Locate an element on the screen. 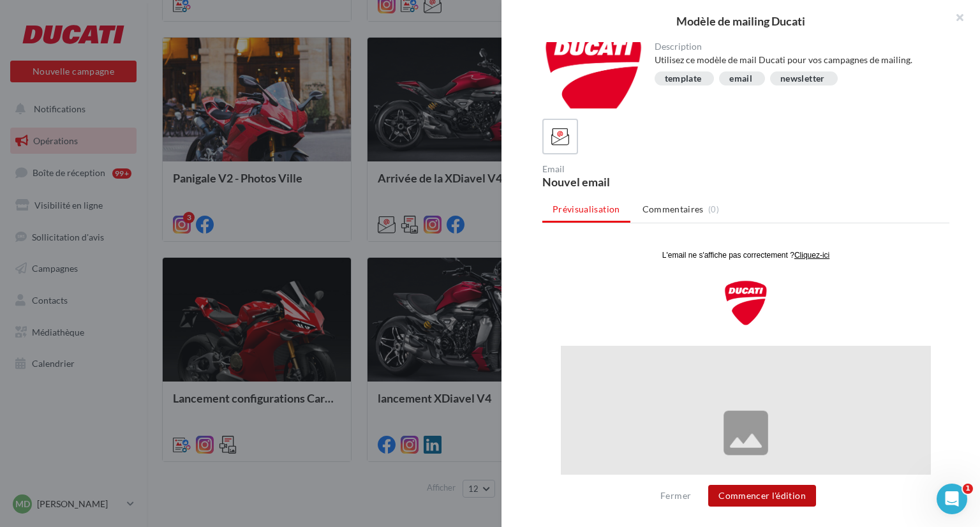 This screenshot has height=527, width=980. div: template is located at coordinates (683, 79).